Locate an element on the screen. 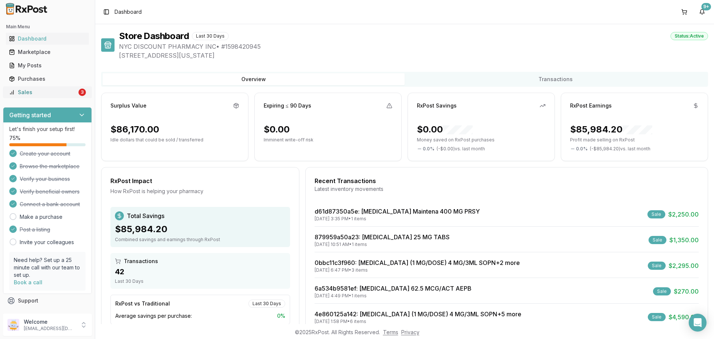 Image resolution: width=714 pixels, height=339 pixels. div: Recent Transactions is located at coordinates (506, 181).